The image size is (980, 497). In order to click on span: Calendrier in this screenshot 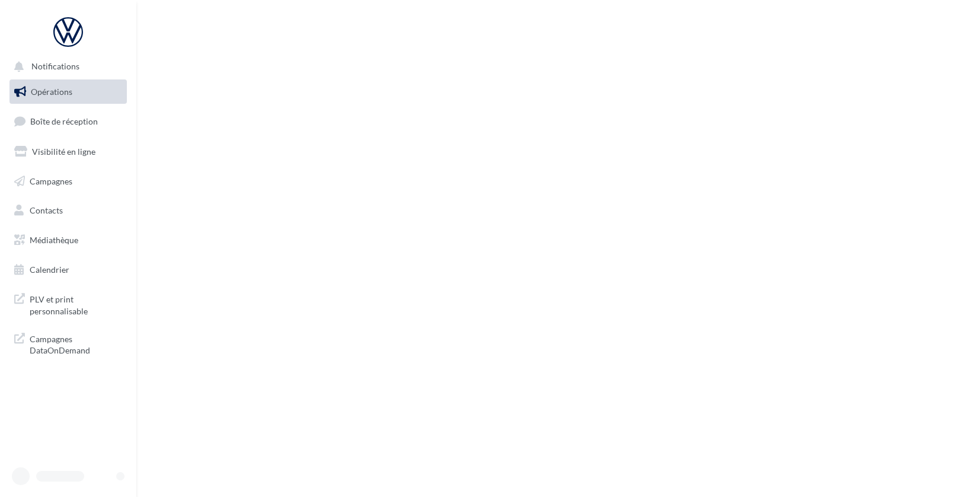, I will do `click(49, 269)`.